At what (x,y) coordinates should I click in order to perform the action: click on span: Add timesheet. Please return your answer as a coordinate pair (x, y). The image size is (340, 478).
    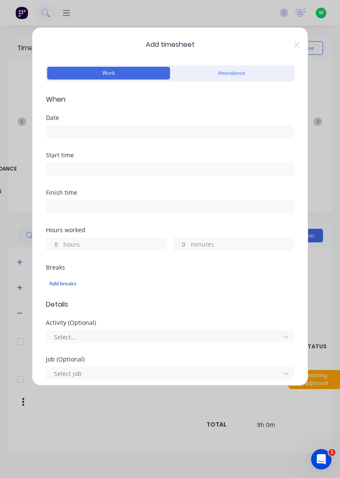
    Looking at the image, I should click on (170, 45).